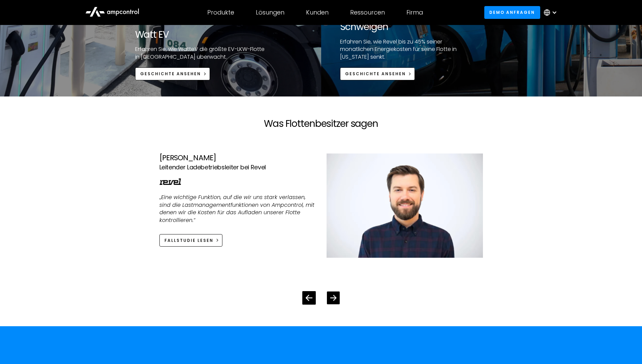  I want to click on p: „Eine wichtige Funktion, auf die wir uns stark verlassen, sind die Lastmanagementfunktionen von A..., so click(238, 209).